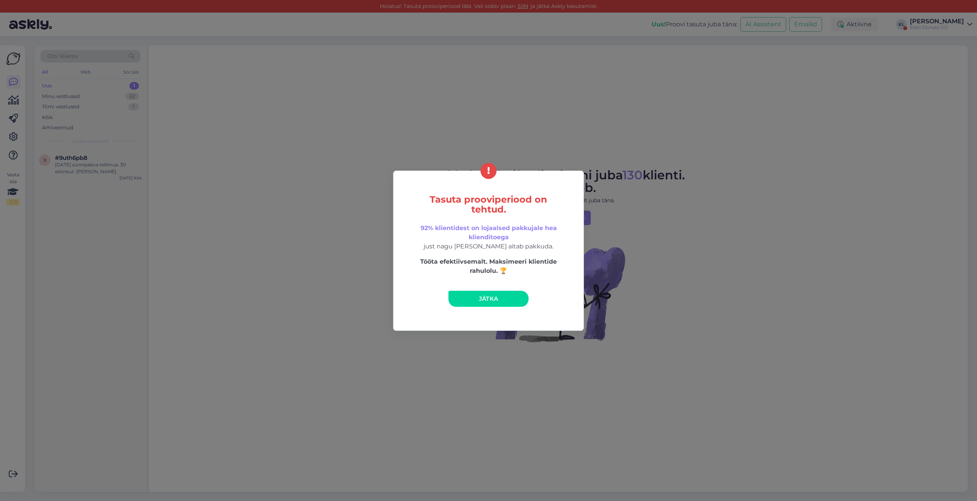  What do you see at coordinates (488, 299) in the screenshot?
I see `a: Jätka` at bounding box center [488, 299].